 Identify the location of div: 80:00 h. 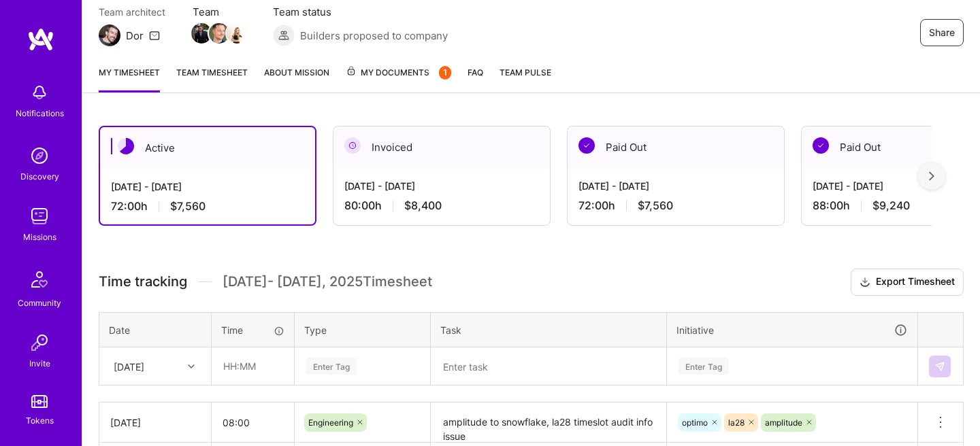
(442, 205).